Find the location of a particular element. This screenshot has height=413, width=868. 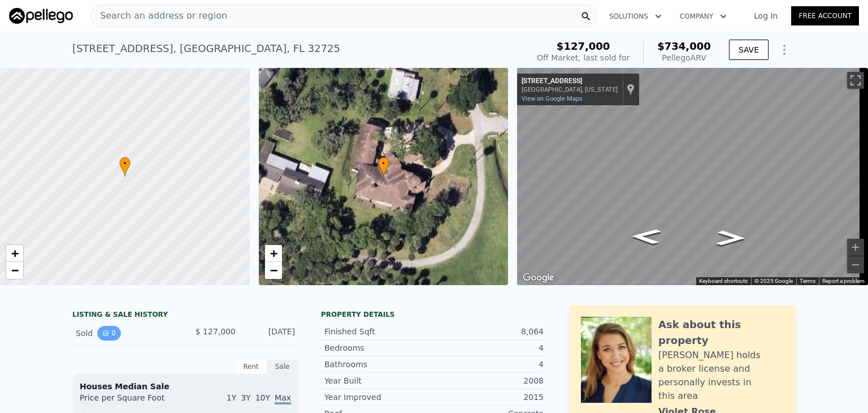

img: Google is located at coordinates (539, 278).